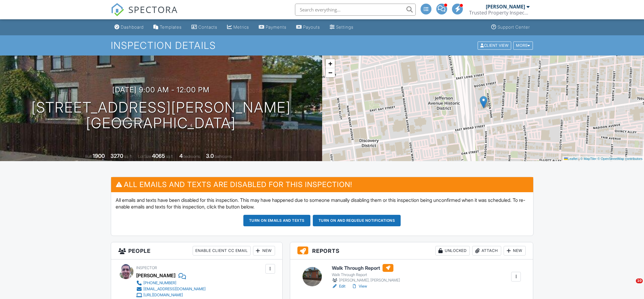 The width and height of the screenshot is (644, 299). I want to click on a: Edit, so click(339, 286).